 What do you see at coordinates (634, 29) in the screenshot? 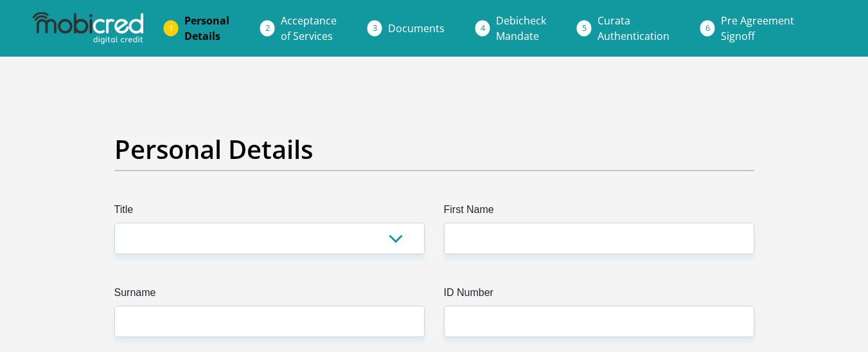
I see `span: Curata Authentication` at bounding box center [634, 29].